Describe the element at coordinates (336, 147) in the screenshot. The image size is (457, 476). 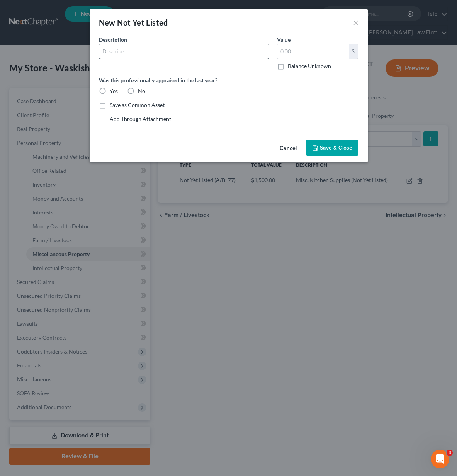
I see `span: Save & Close` at that location.